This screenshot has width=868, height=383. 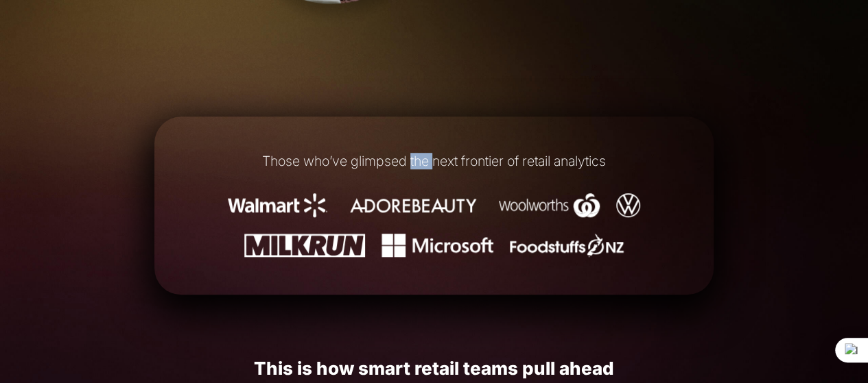 I want to click on img: Adore Beauty, so click(x=413, y=205).